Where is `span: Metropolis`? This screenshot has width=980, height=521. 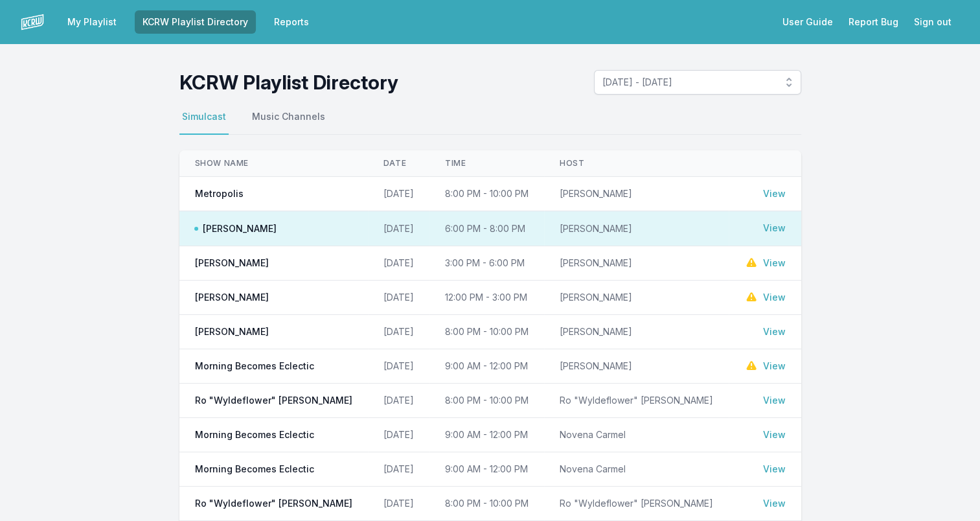 span: Metropolis is located at coordinates (219, 193).